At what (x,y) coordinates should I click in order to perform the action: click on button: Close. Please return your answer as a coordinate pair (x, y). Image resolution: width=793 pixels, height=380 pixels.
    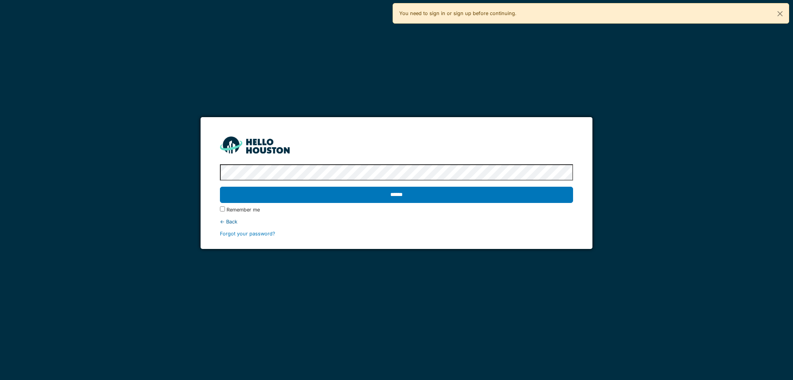
    Looking at the image, I should click on (779, 14).